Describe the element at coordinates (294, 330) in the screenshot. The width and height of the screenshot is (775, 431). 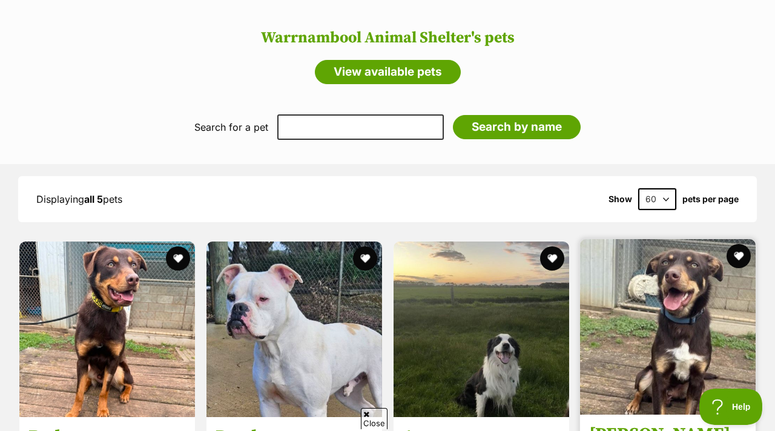
I see `img: Patch` at that location.